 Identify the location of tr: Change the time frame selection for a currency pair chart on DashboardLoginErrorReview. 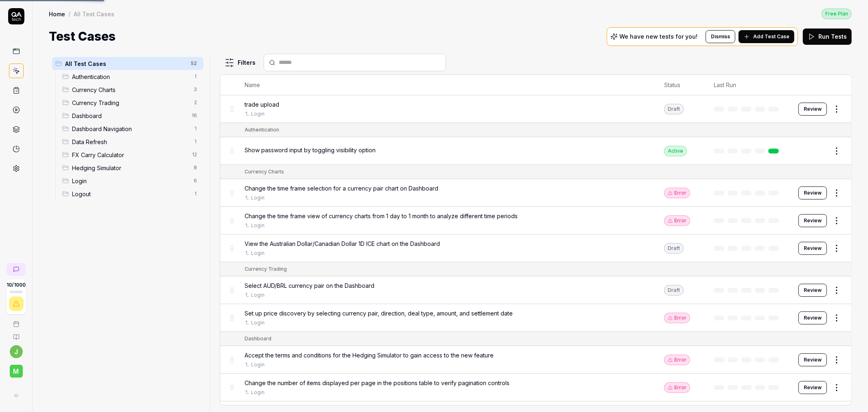
(535, 193).